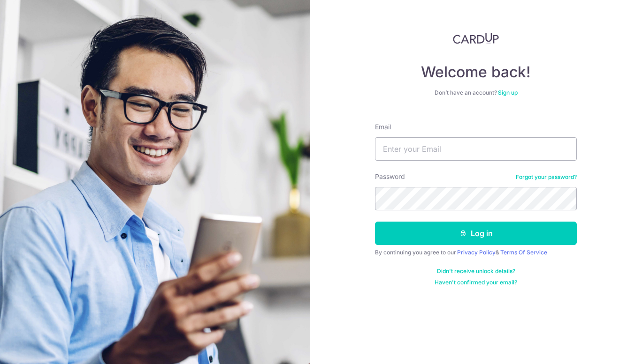 This screenshot has height=364, width=642. What do you see at coordinates (476, 252) in the screenshot?
I see `a: Privacy Policy` at bounding box center [476, 252].